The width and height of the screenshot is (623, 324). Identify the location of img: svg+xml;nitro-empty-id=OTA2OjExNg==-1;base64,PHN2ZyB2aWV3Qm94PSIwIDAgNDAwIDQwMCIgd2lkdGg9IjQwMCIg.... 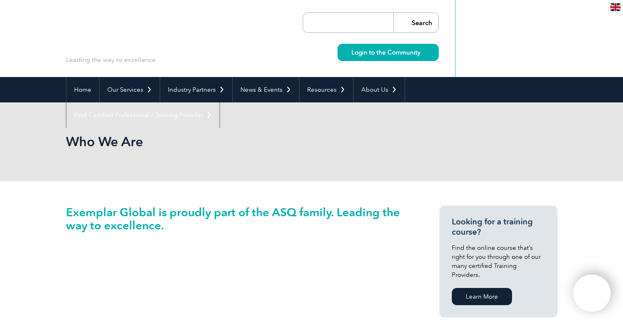
(592, 293).